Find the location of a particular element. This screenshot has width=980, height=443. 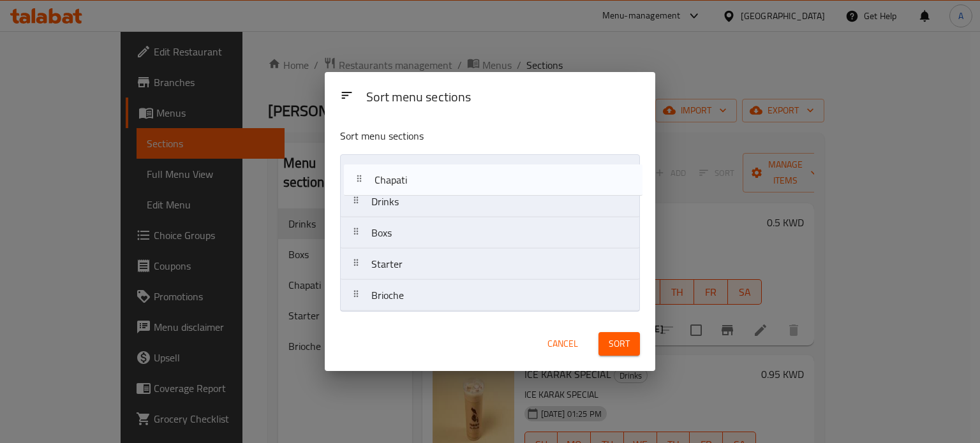

button: Sort is located at coordinates (619, 344).